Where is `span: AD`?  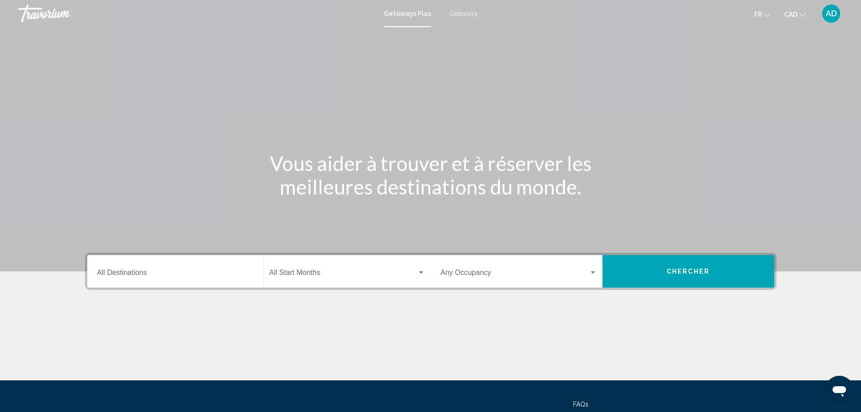
span: AD is located at coordinates (831, 14).